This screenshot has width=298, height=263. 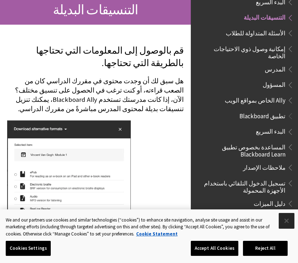 What do you see at coordinates (242, 185) in the screenshot?
I see `span: تسجيل الدخول التلقائي باستخدام الأجهزة المحمولة` at bounding box center [242, 185].